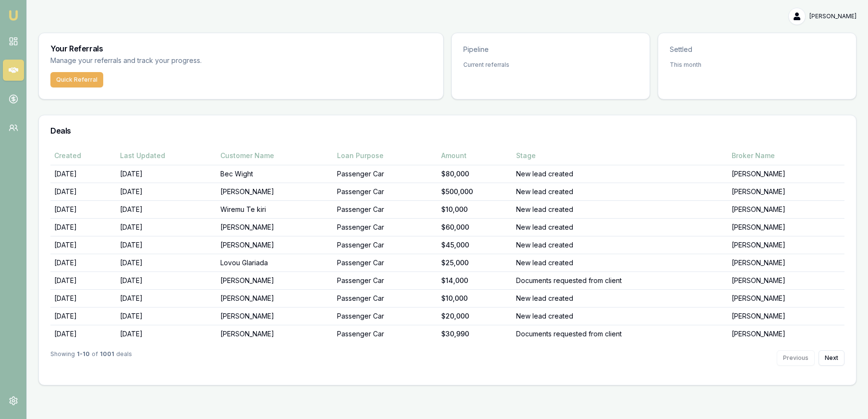 The width and height of the screenshot is (868, 419). Describe the element at coordinates (757, 49) in the screenshot. I see `p: Settled` at that location.